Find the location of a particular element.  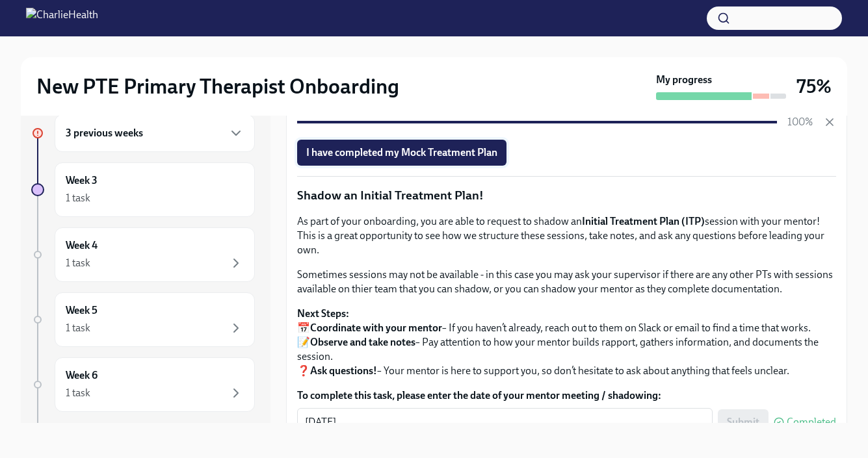

p: Shadow an Initial Treatment Plan! is located at coordinates (566, 196).